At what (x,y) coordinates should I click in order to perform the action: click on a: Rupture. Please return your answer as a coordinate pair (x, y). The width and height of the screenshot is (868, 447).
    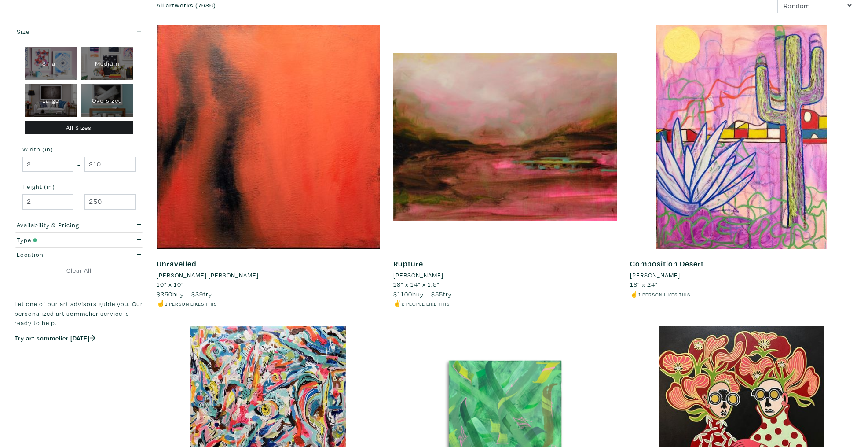
    Looking at the image, I should click on (408, 263).